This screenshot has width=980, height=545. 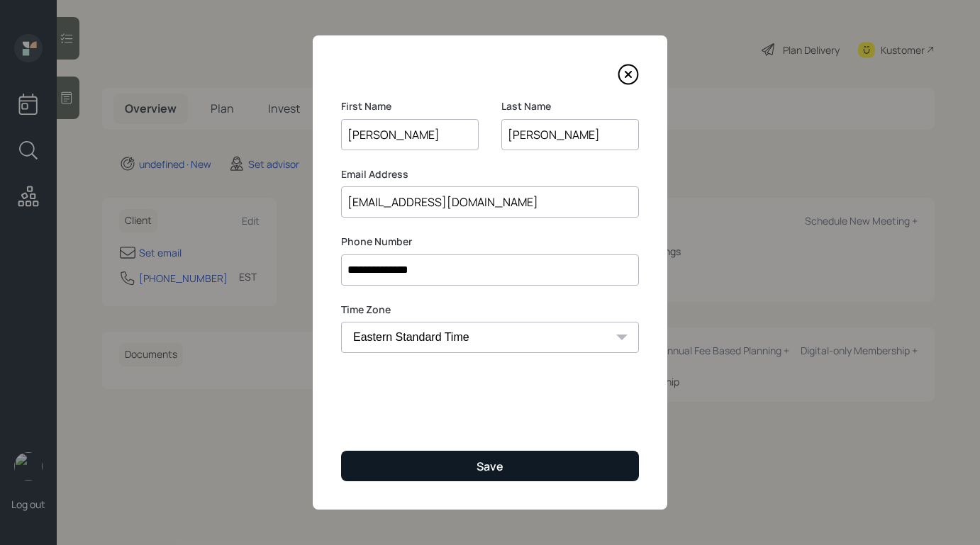 What do you see at coordinates (410, 106) in the screenshot?
I see `label: First Name` at bounding box center [410, 106].